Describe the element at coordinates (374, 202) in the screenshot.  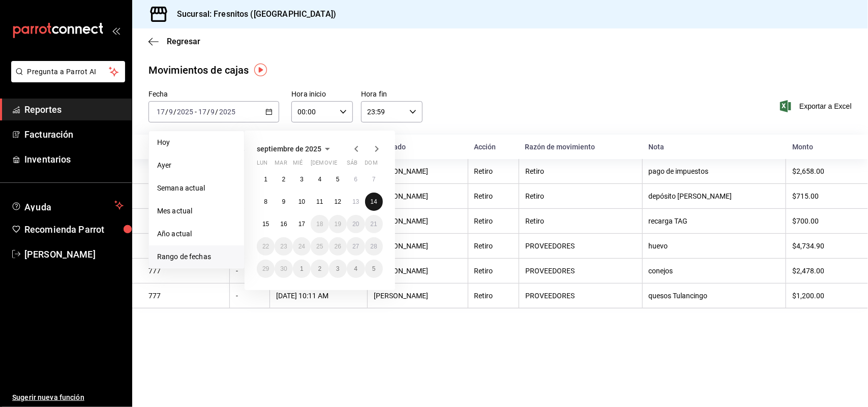
I see `button: 14 de septiembre de 2025` at that location.